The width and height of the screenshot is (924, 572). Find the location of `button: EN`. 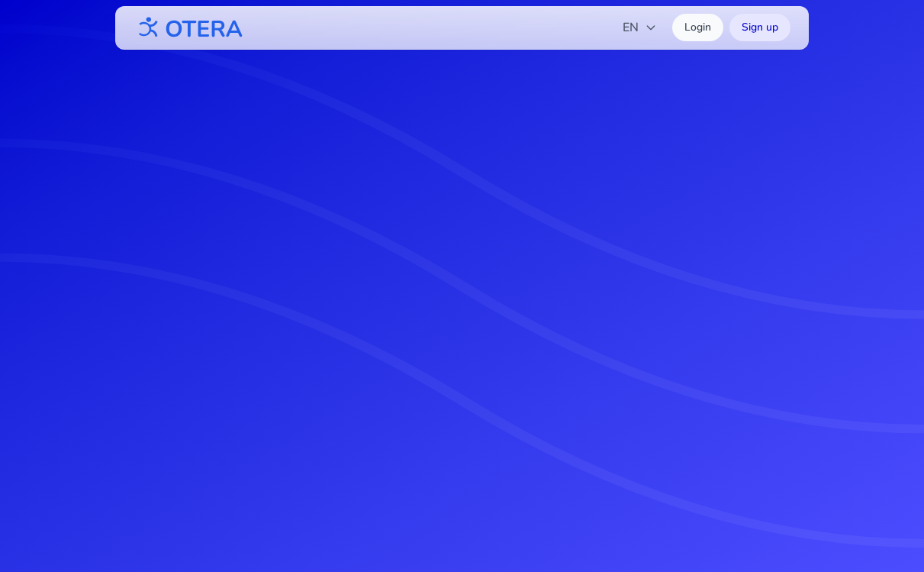

button: EN is located at coordinates (640, 28).